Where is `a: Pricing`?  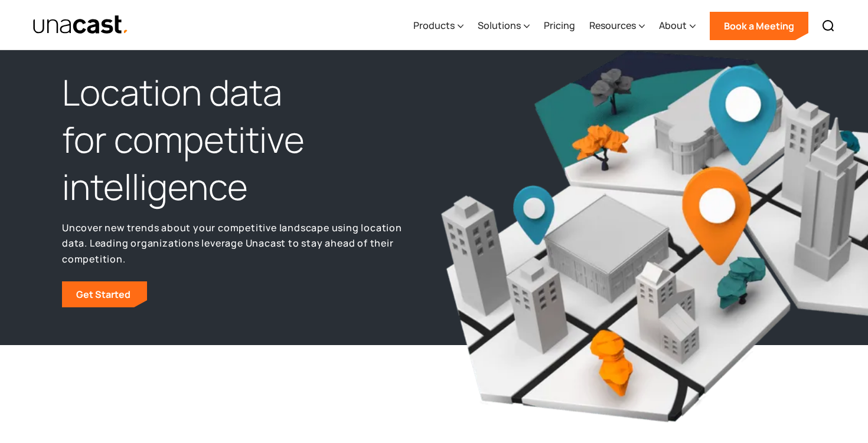 a: Pricing is located at coordinates (559, 26).